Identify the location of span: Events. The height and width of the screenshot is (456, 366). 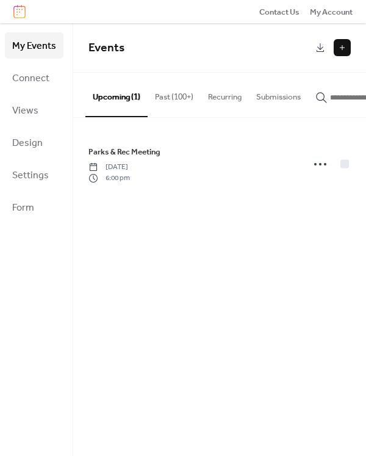
(106, 48).